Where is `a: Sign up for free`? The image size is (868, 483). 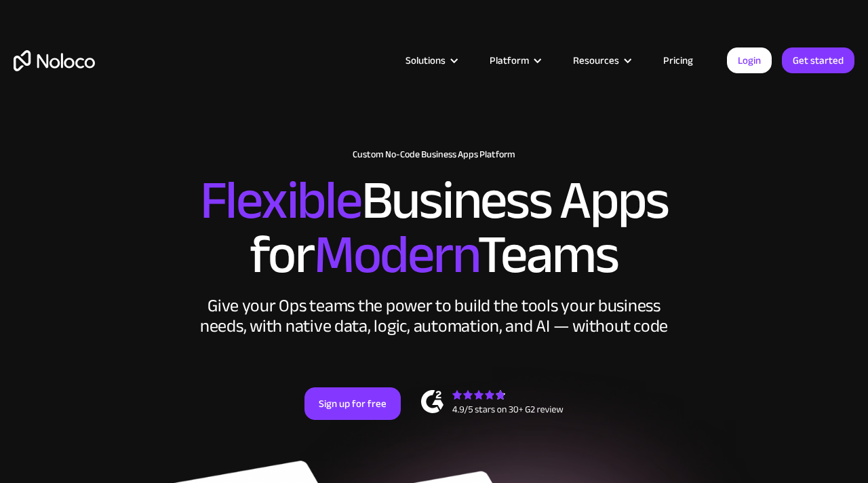
a: Sign up for free is located at coordinates (353, 403).